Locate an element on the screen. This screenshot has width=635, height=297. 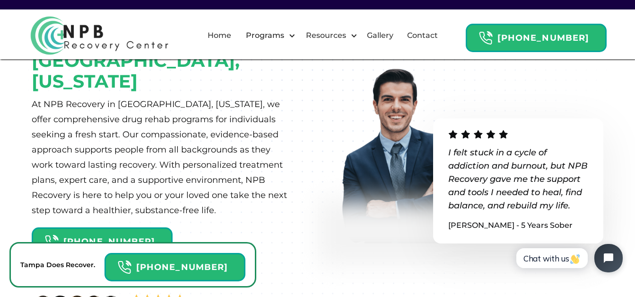
a: Home is located at coordinates (220, 35).